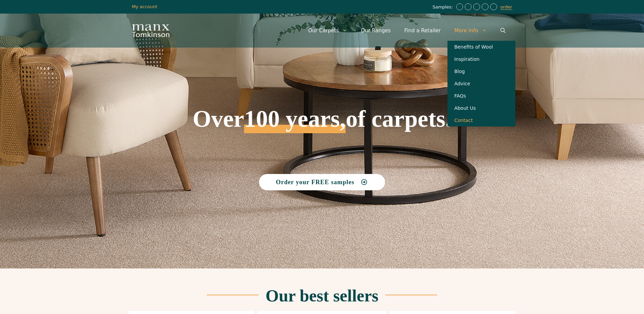 Image resolution: width=644 pixels, height=314 pixels. What do you see at coordinates (481, 83) in the screenshot?
I see `a: Advice` at bounding box center [481, 83].